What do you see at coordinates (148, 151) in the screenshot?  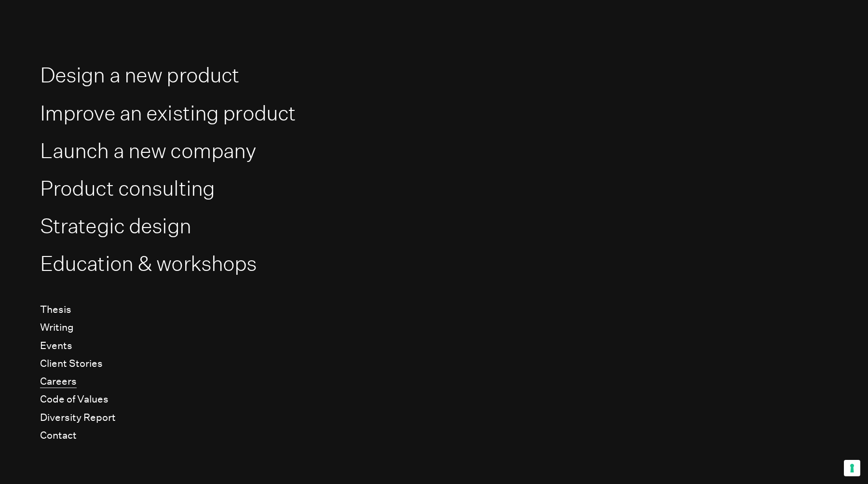 I see `a: Launch a new company` at bounding box center [148, 151].